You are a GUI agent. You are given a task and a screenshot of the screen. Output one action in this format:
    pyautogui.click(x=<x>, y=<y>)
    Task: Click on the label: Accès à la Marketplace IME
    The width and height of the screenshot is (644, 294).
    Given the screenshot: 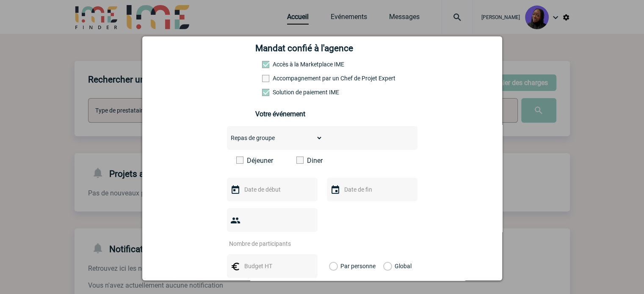 What is the action you would take?
    pyautogui.click(x=281, y=64)
    